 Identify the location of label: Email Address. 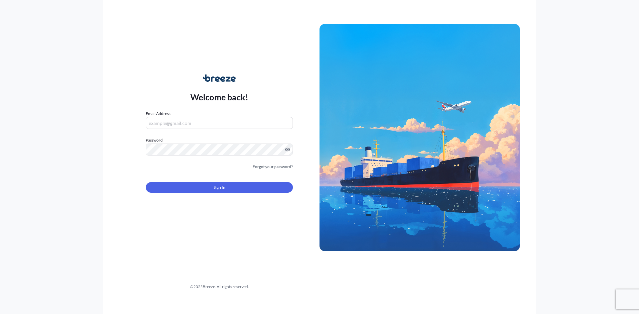
(158, 114).